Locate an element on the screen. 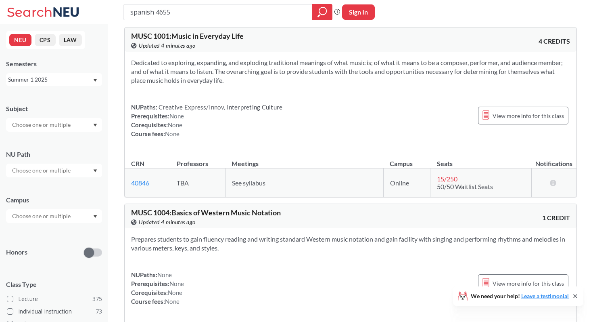  div: Summer 1 2025Dropdown arrow is located at coordinates (54, 79).